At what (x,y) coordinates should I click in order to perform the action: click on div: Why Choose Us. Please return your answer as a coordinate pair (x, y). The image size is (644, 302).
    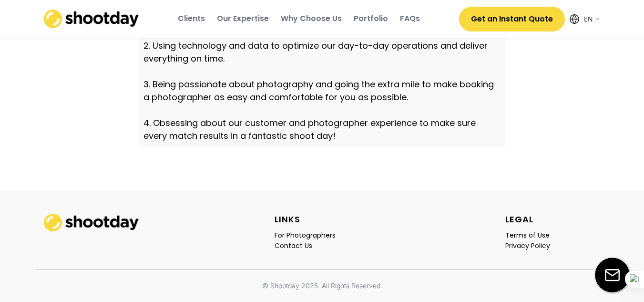
    Looking at the image, I should click on (311, 19).